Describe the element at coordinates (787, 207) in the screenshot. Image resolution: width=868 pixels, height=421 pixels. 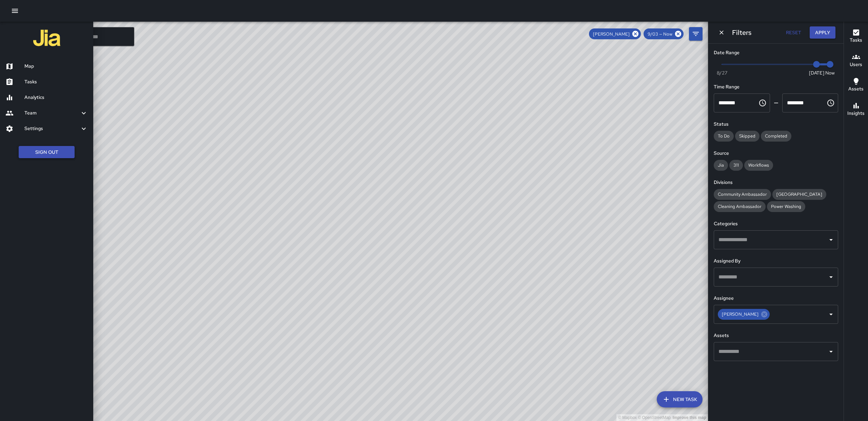
I see `span: Power Washing` at that location.